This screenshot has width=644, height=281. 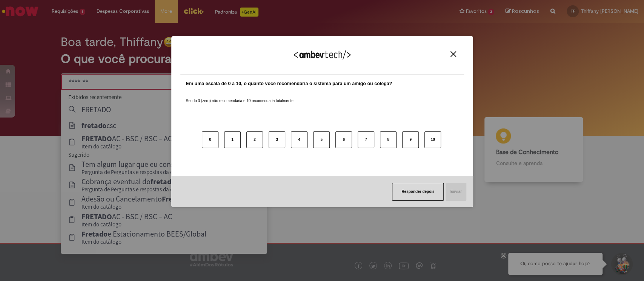 I want to click on label: Sendo 0 (zero) não recomendaria e 10 recomendaria totalmente., so click(x=240, y=96).